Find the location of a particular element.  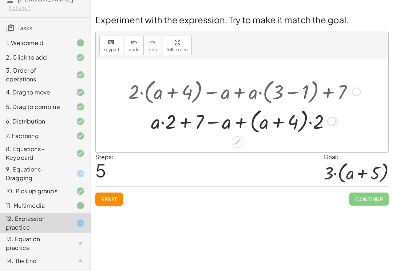

div: 11. Multimedia is located at coordinates (35, 206).